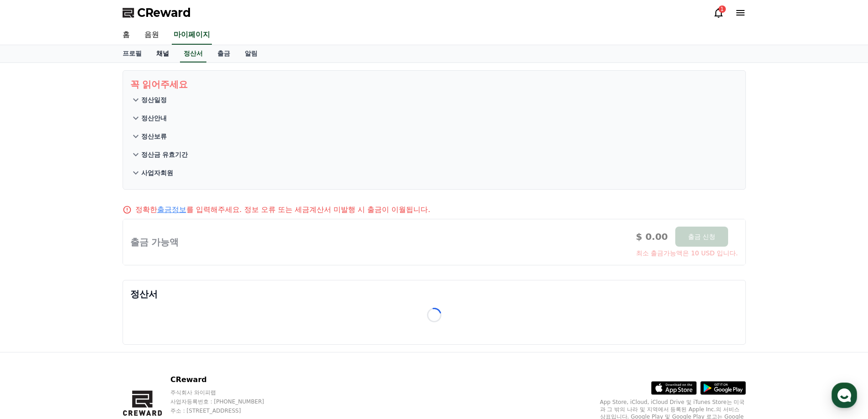  I want to click on p: 정산일정, so click(154, 100).